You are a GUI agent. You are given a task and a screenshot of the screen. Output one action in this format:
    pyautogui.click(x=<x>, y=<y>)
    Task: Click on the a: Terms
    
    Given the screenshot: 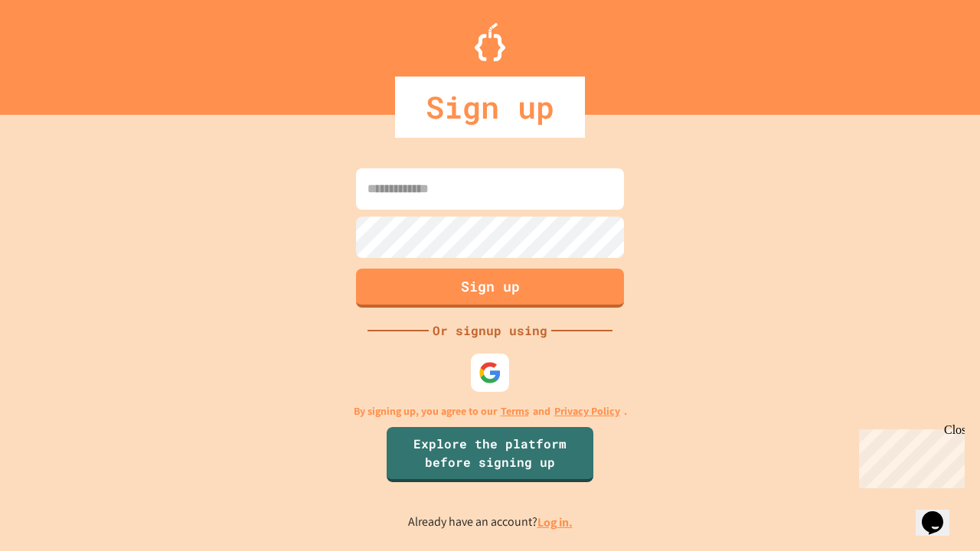 What is the action you would take?
    pyautogui.click(x=515, y=411)
    